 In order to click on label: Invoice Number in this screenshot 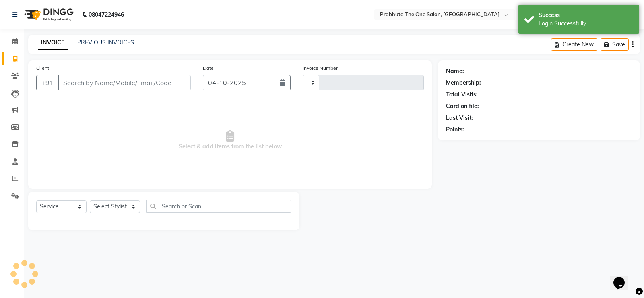, I will do `click(320, 68)`.